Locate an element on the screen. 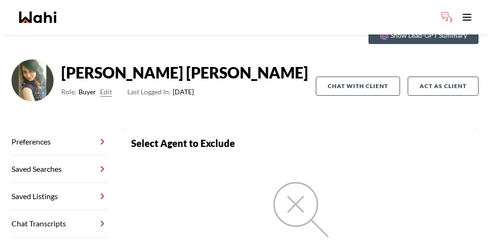 The height and width of the screenshot is (247, 490). p: Show Lead-GPT Summary is located at coordinates (428, 35).